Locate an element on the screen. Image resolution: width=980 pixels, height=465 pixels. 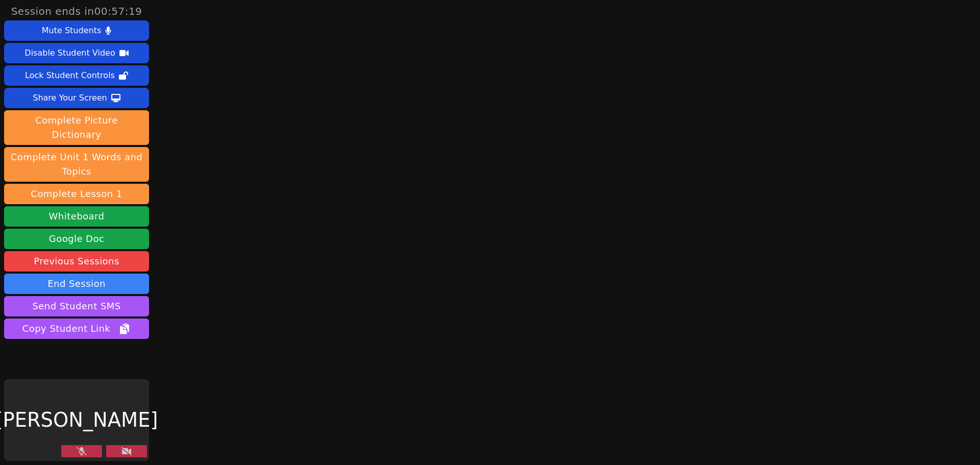
button: Whiteboard is located at coordinates (77, 216).